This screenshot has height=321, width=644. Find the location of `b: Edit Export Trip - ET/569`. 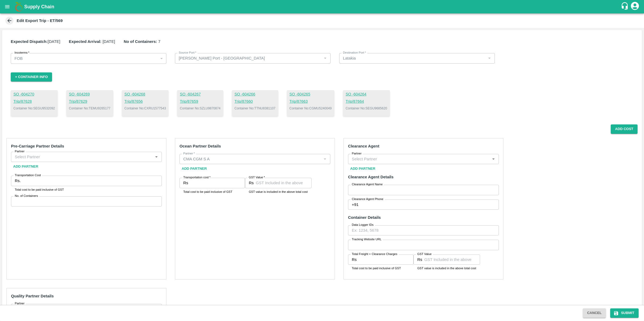

b: Edit Export Trip - ET/569 is located at coordinates (39, 21).